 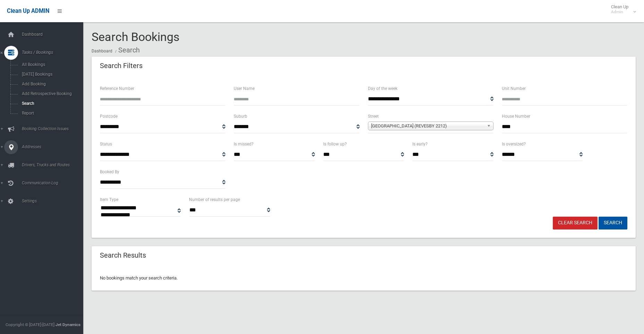 I want to click on label: Reference Number, so click(x=117, y=89).